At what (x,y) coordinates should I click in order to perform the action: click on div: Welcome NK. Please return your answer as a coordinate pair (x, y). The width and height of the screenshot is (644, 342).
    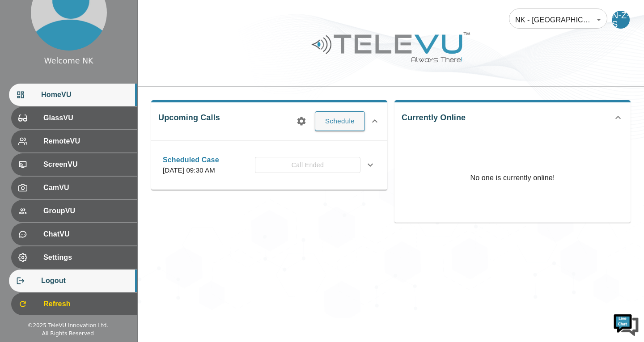
    Looking at the image, I should click on (68, 61).